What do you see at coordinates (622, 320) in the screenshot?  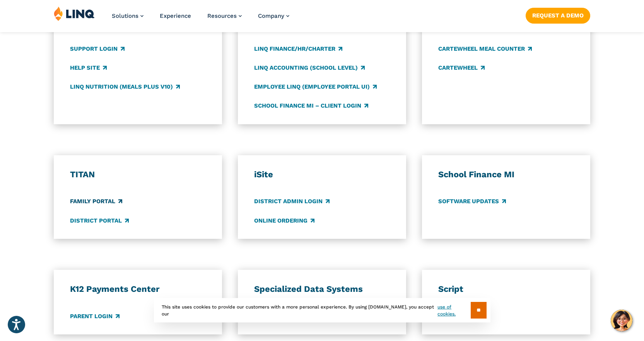 I see `button: Hello, have a question? Let’s chat.` at bounding box center [622, 320].